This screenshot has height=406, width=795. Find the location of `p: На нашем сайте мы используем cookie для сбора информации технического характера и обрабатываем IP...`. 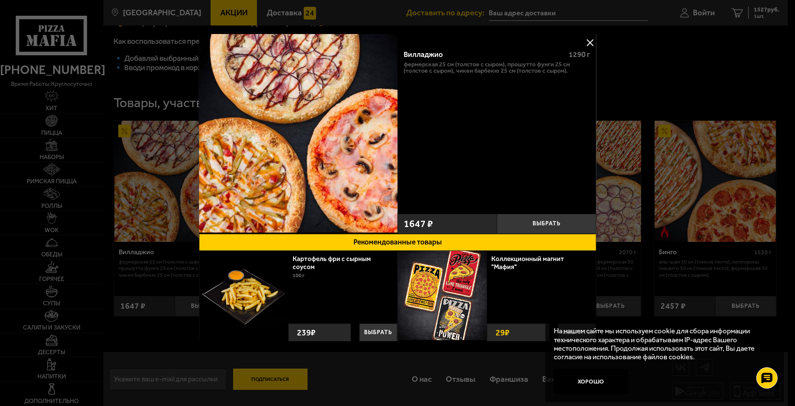

p: На нашем сайте мы используем cookie для сбора информации технического характера и обрабатываем IP... is located at coordinates (662, 344).